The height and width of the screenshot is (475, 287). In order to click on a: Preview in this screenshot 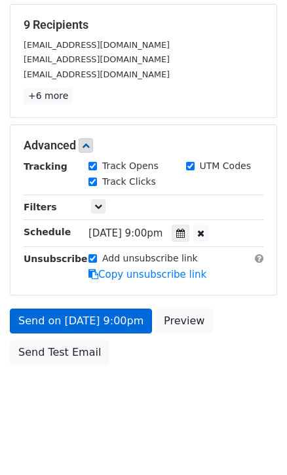, I will do `click(184, 321)`.